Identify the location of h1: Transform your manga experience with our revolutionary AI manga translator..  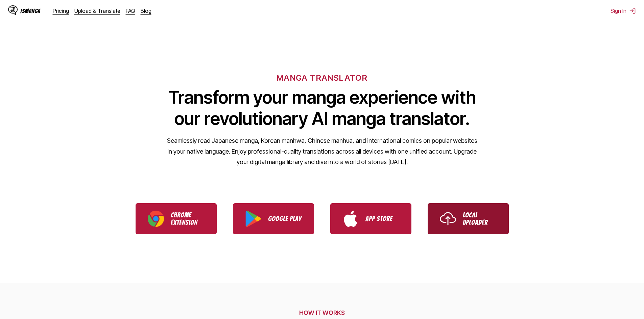
(322, 108).